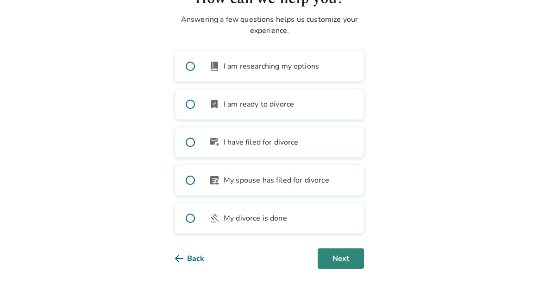 This screenshot has height=291, width=539. What do you see at coordinates (255, 218) in the screenshot?
I see `span: My divorce is done` at bounding box center [255, 218].